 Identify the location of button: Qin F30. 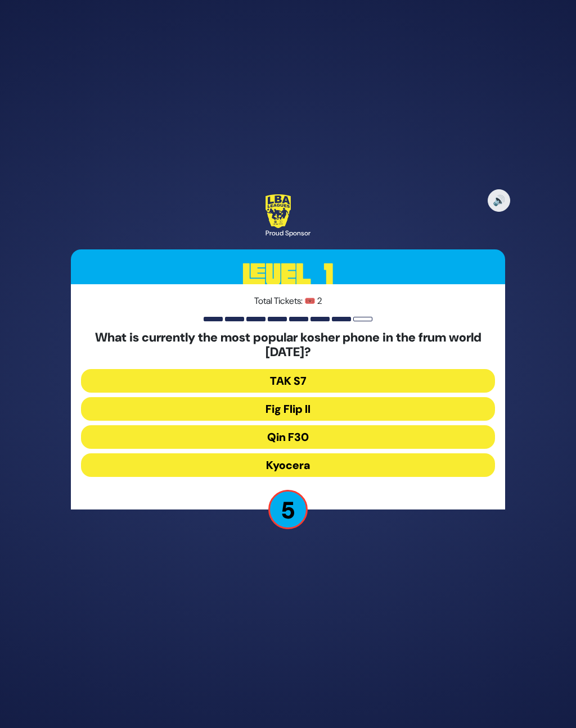
(288, 437).